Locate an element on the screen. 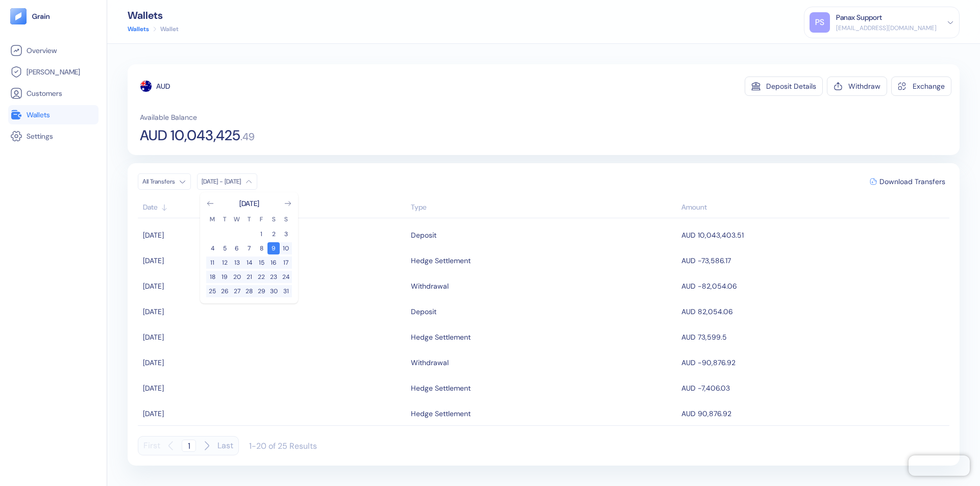 This screenshot has width=980, height=486. button: 20 is located at coordinates (237, 277).